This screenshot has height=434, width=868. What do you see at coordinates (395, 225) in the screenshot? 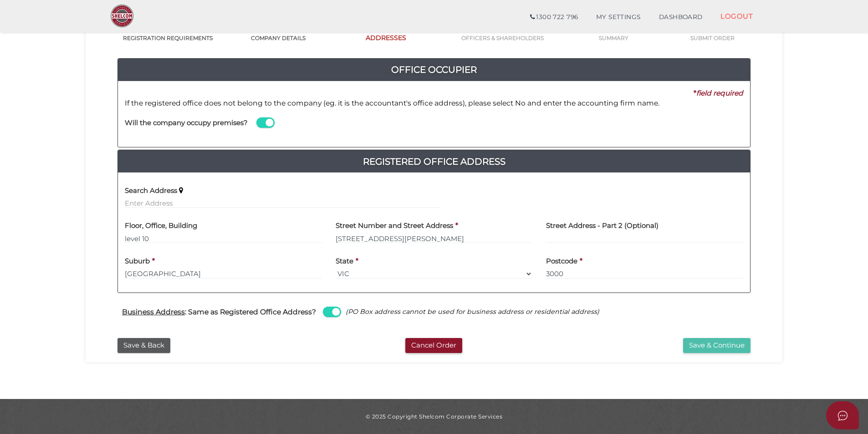
I see `h4: Street Number and Street Address` at bounding box center [395, 225].